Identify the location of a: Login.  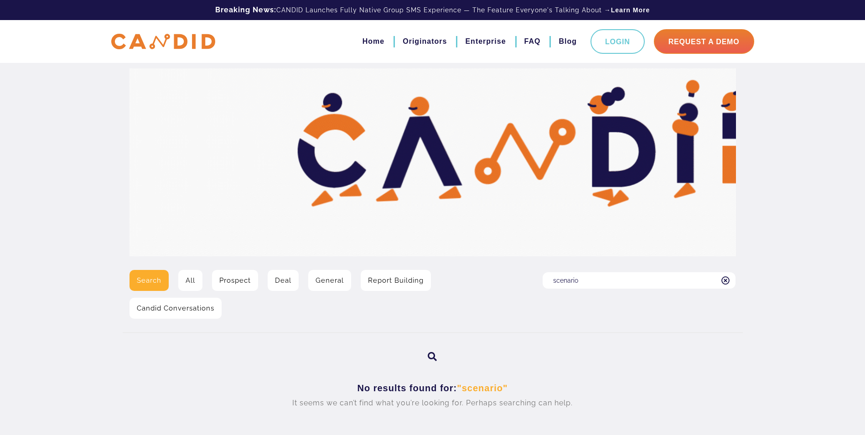
(617, 41).